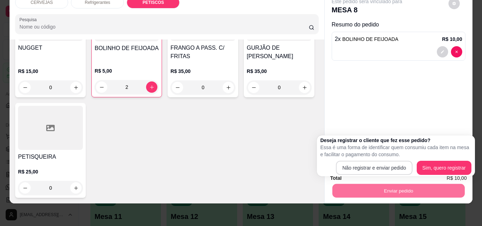 The width and height of the screenshot is (482, 226). I want to click on button: Não registrar e enviar pedido, so click(374, 168).